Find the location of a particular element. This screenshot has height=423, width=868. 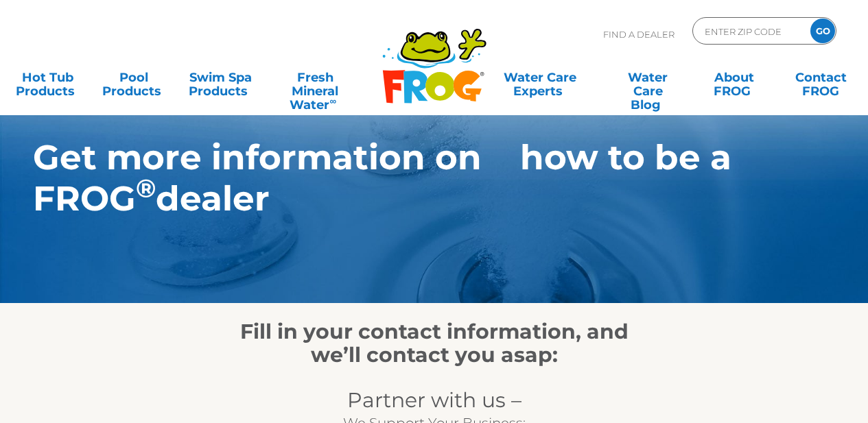

p: Find A Dealer is located at coordinates (639, 34).